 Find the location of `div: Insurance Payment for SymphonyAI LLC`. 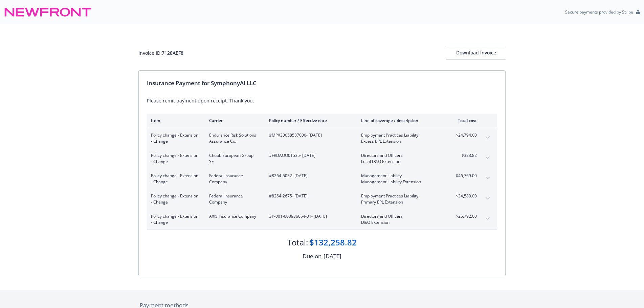

div: Insurance Payment for SymphonyAI LLC is located at coordinates (322, 83).